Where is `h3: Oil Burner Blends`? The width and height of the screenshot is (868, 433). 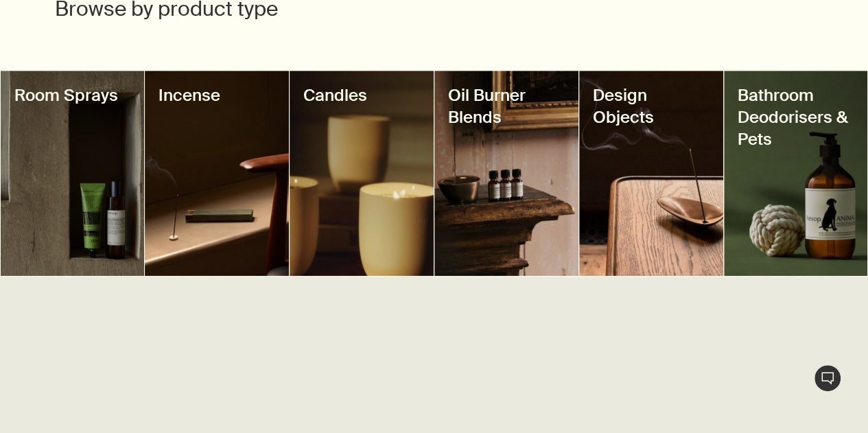
h3: Oil Burner Blends is located at coordinates (507, 106).